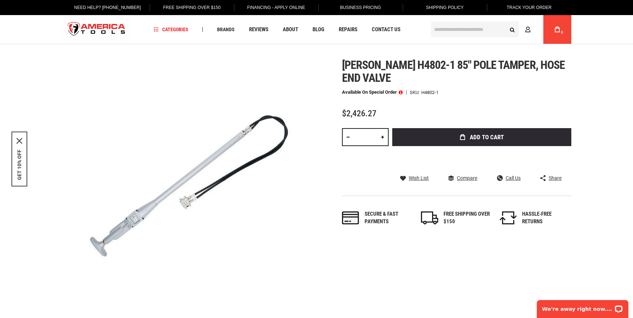 This screenshot has height=318, width=633. Describe the element at coordinates (97, 29) in the screenshot. I see `a: store logo` at that location.